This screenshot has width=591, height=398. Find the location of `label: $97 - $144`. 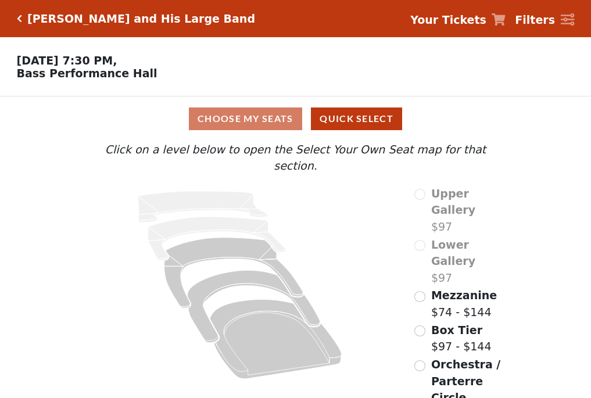

label: $97 - $144 is located at coordinates (461, 338).